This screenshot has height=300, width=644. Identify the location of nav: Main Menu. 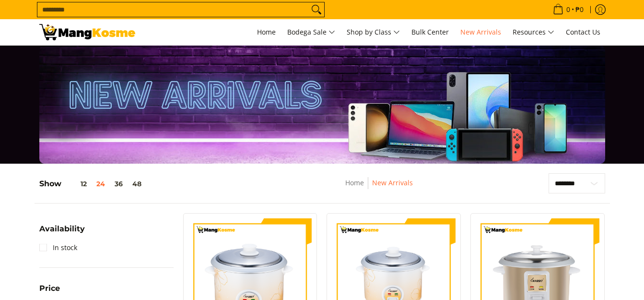
(375, 32).